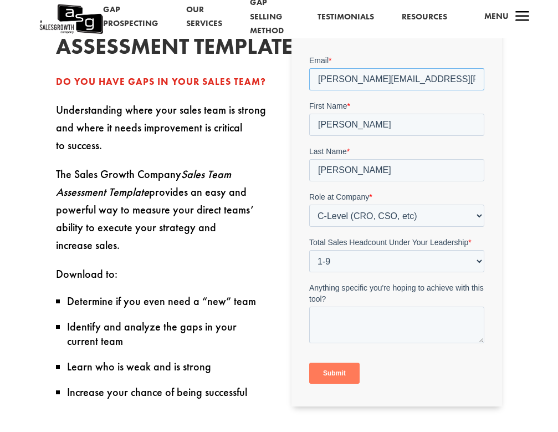 This screenshot has height=432, width=558. What do you see at coordinates (523, 17) in the screenshot?
I see `span: a` at bounding box center [523, 17].